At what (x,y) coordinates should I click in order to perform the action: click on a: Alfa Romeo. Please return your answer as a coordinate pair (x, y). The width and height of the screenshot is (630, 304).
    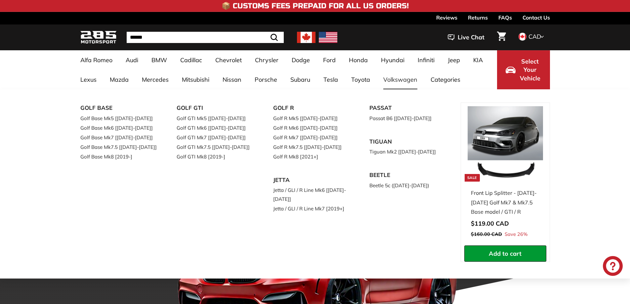
    Looking at the image, I should click on (96, 60).